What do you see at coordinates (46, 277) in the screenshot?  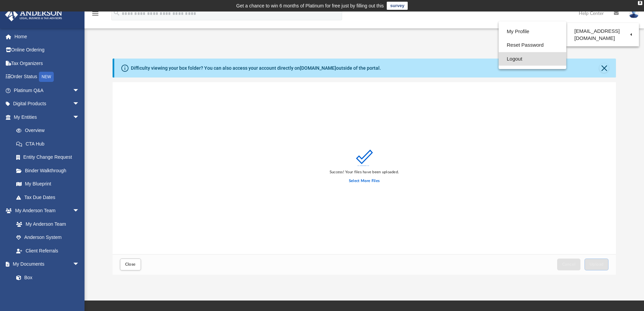 I see `a: Box` at bounding box center [46, 277].